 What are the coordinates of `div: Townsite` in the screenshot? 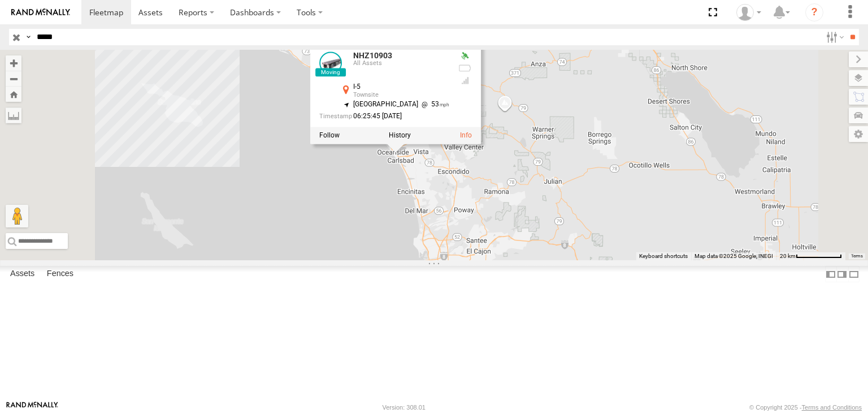 It's located at (401, 95).